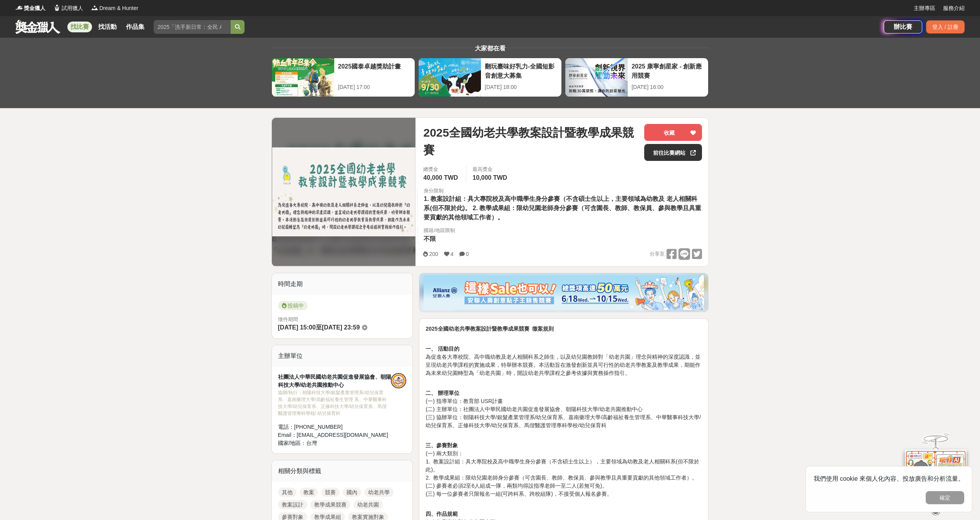 This screenshot has height=520, width=980. Describe the element at coordinates (30, 8) in the screenshot. I see `a: Logo獎金獵人` at that location.